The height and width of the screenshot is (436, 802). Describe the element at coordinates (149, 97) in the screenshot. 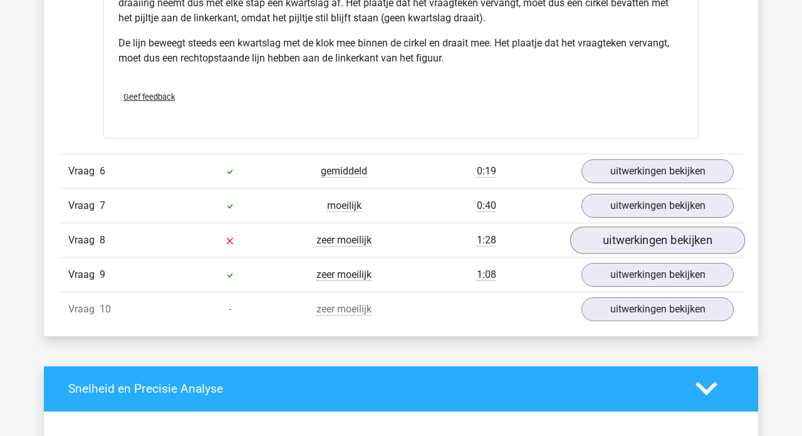

I see `span: Geef feedback` at that location.